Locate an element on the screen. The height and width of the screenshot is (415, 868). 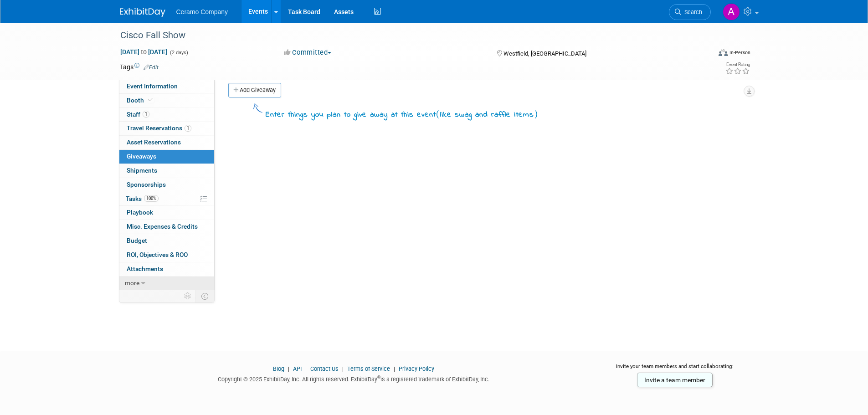
a: Contact Us is located at coordinates (325, 368).